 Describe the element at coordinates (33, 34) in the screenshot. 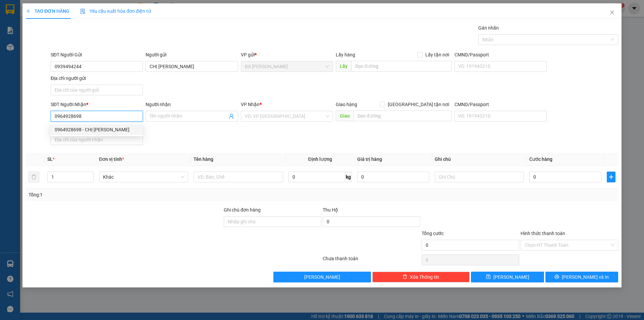

I see `div: 0394771197` at that location.